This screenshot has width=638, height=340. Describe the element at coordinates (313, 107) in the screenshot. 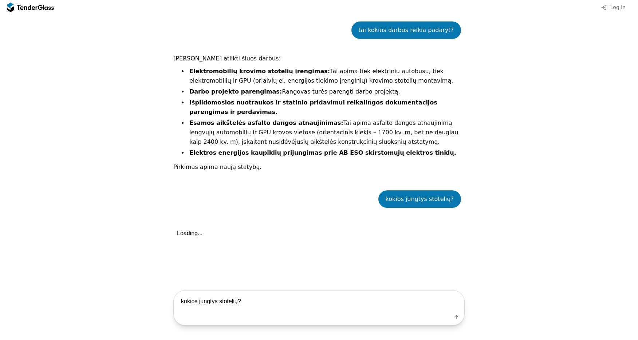

I see `strong: Išpildomosios nuotraukos ir statinio pridavimui reikalingos dokumentacijos parengimas ir perdavimas.` at that location.